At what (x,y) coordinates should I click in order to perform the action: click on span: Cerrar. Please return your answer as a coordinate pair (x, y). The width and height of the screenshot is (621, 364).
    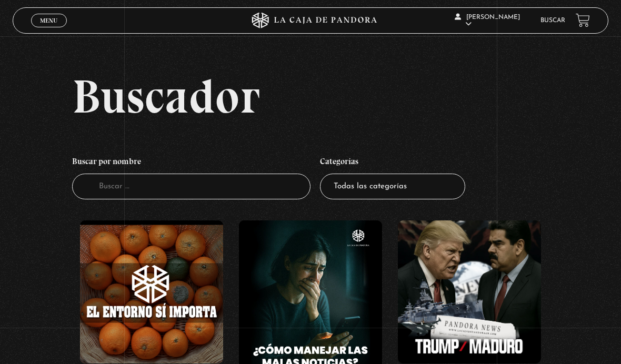
    Looking at the image, I should click on (49, 30).